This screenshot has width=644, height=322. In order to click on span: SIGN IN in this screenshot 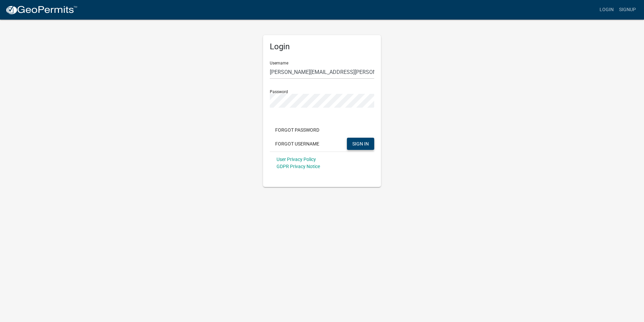, I will do `click(361, 143)`.